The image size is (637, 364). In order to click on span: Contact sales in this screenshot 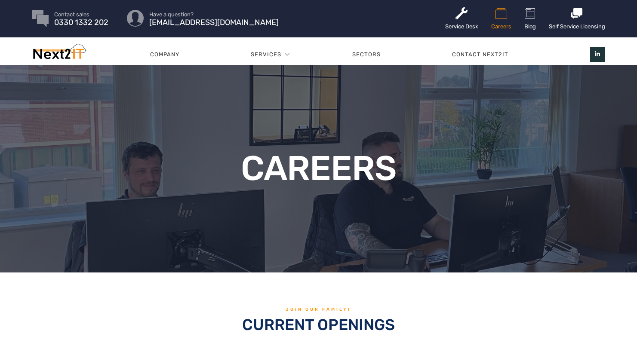, I will do `click(81, 14)`.